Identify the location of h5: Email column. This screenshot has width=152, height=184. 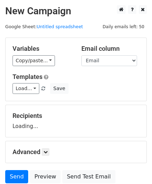
(110, 49).